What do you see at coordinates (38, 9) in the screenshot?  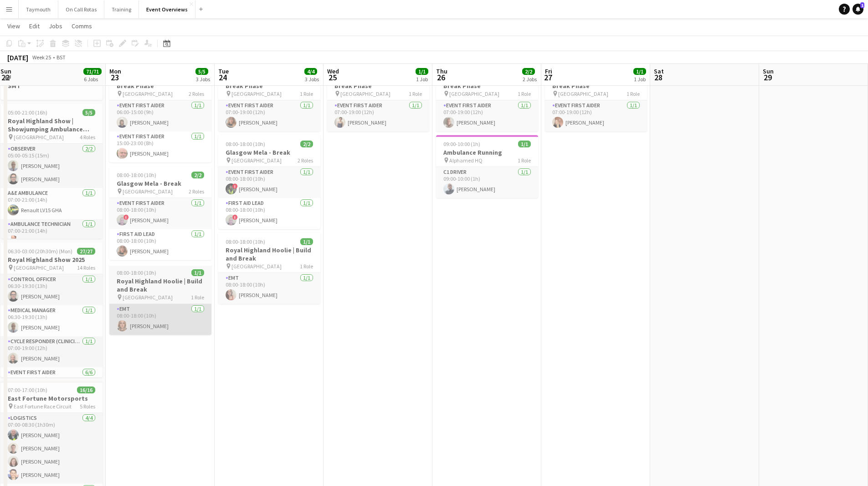 I see `button: Taymouth` at bounding box center [38, 9].